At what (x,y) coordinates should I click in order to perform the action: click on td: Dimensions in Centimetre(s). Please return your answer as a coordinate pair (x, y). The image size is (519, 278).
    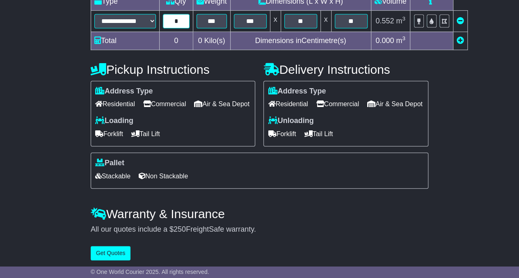
    Looking at the image, I should click on (301, 41).